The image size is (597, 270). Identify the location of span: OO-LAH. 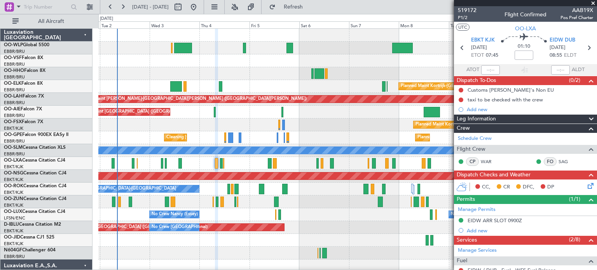
(13, 96).